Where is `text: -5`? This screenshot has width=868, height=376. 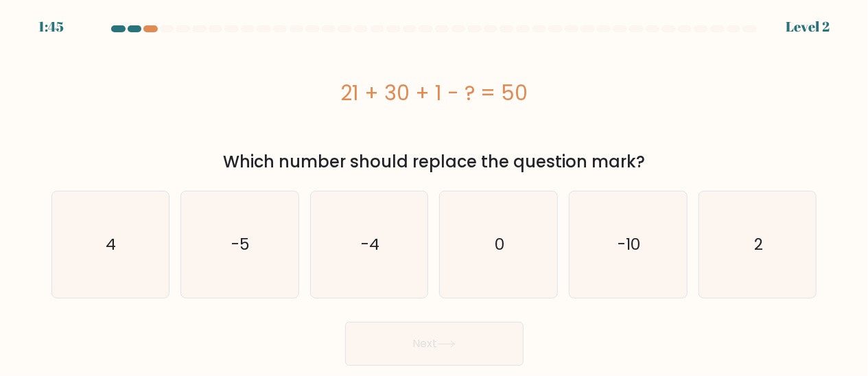
text: -5 is located at coordinates (241, 245).